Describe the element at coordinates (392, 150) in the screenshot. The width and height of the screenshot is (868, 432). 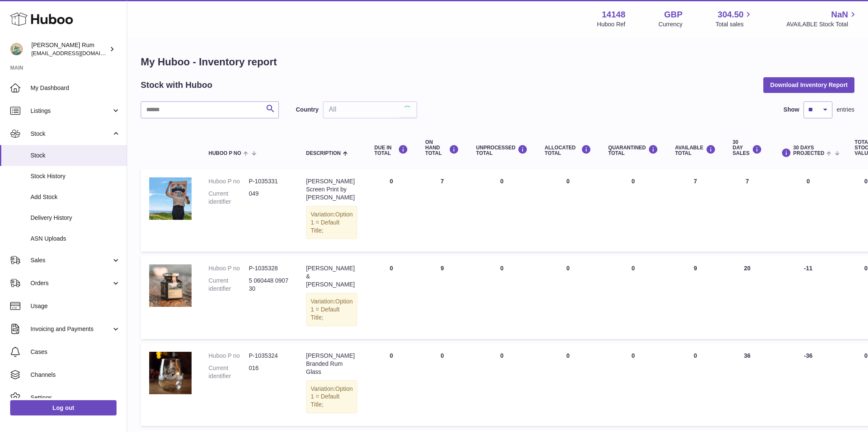
I see `div: DUE IN TOTAL` at that location.